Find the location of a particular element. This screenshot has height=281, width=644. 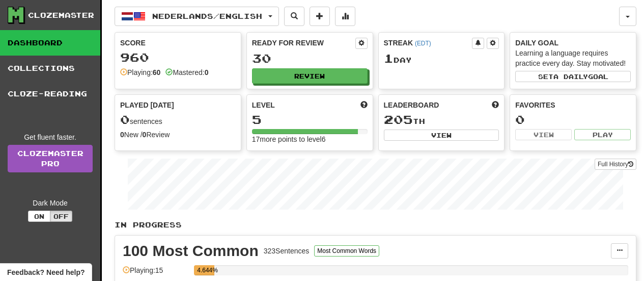

button: Play is located at coordinates (602, 135).